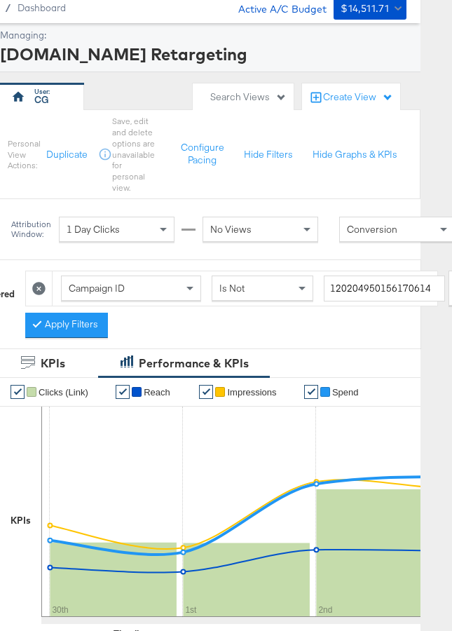  Describe the element at coordinates (231, 229) in the screenshot. I see `span: No Views` at that location.